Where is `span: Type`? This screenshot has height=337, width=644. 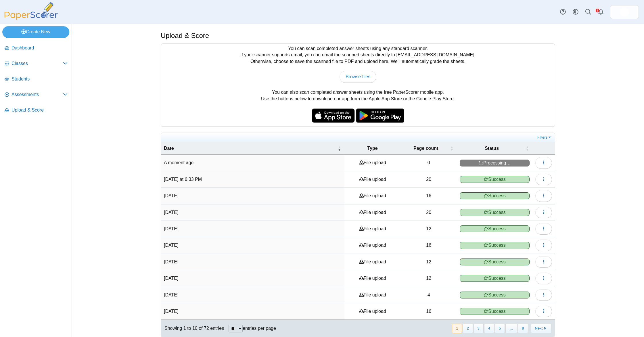 span: Type is located at coordinates (372, 148).